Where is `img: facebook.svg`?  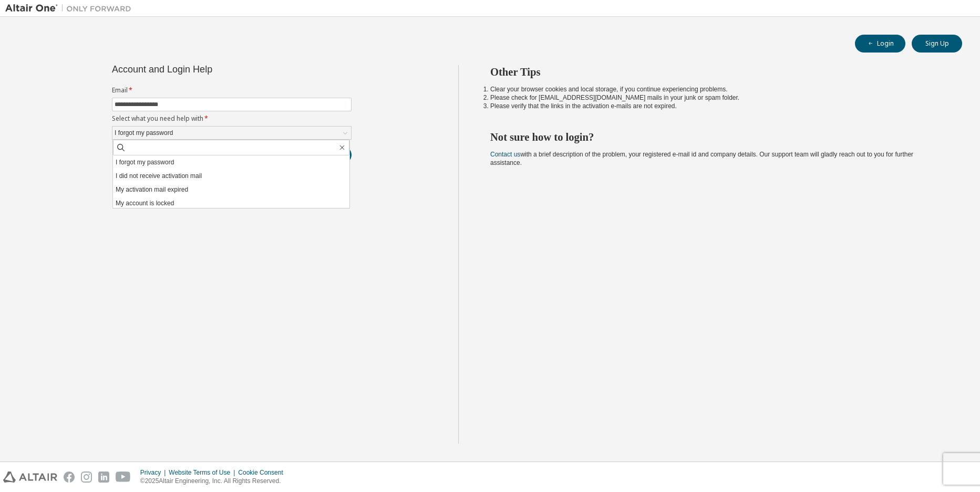
img: facebook.svg is located at coordinates (69, 477).